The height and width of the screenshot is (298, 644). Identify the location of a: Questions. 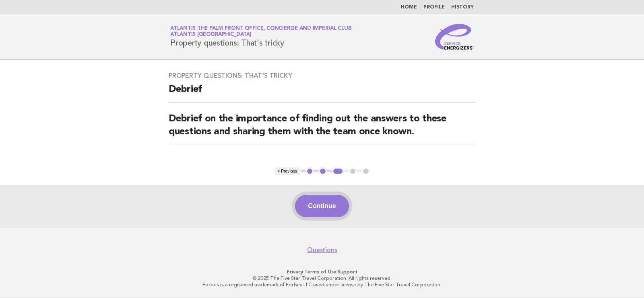
(322, 250).